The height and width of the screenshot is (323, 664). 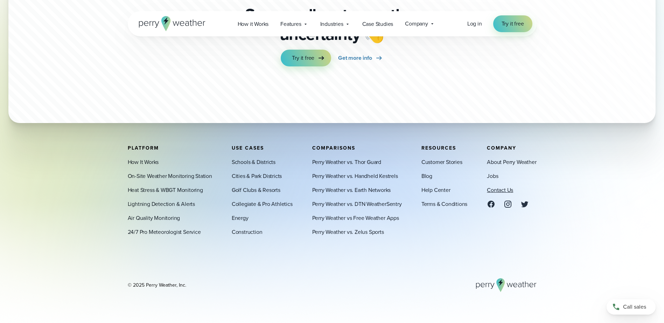 What do you see at coordinates (334, 148) in the screenshot?
I see `span: Comparisons` at bounding box center [334, 148].